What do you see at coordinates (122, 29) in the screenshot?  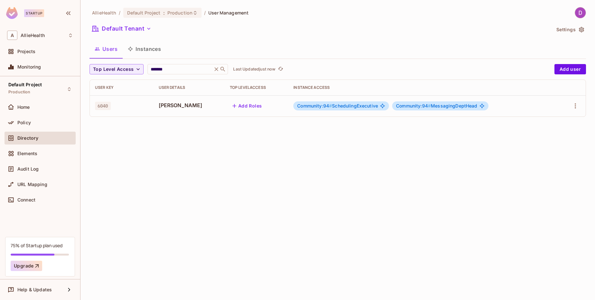 I see `button: Default Tenant` at bounding box center [122, 29].